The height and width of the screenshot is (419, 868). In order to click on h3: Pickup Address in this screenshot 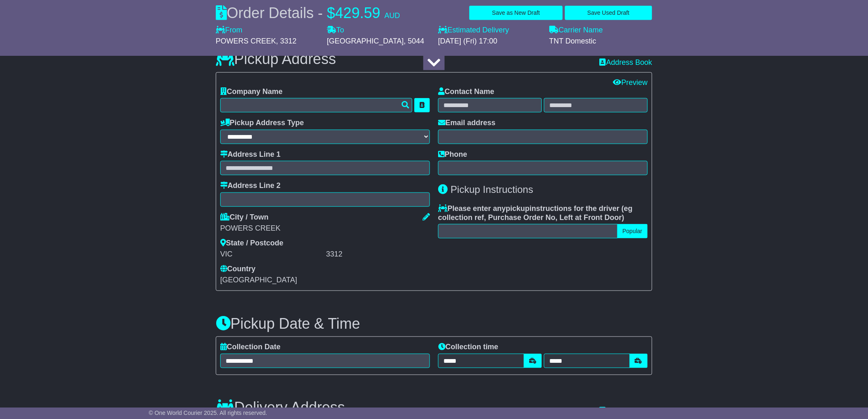, I will do `click(276, 59)`.